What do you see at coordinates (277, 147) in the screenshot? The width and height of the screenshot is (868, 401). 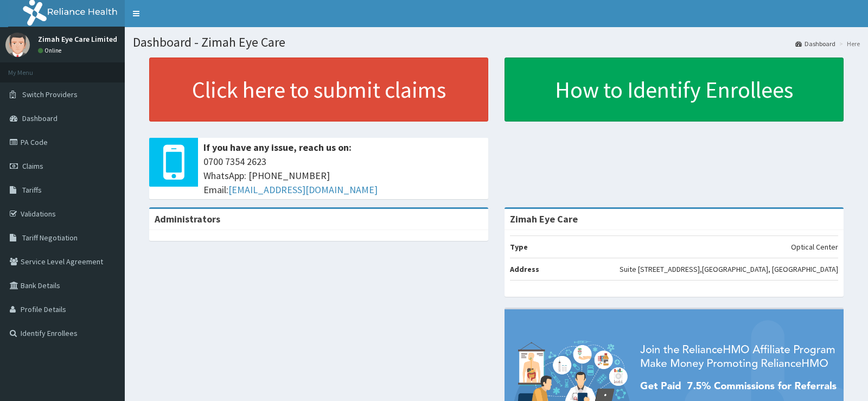 I see `b: If you have any issue, reach us on:` at bounding box center [277, 147].